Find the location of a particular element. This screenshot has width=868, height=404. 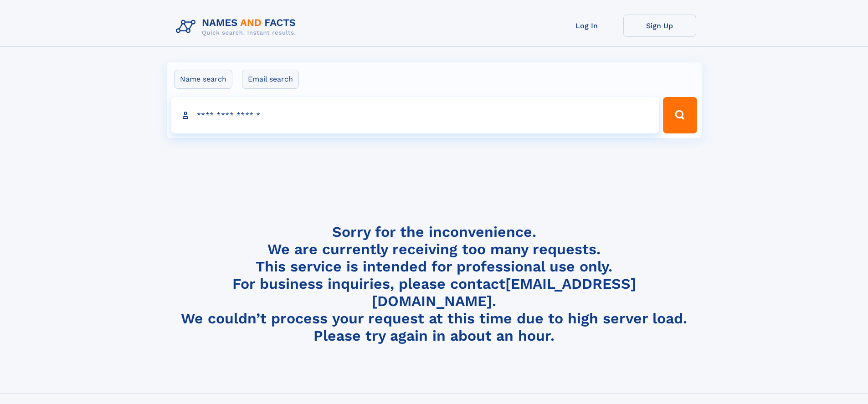

button: Search Button is located at coordinates (680, 115).